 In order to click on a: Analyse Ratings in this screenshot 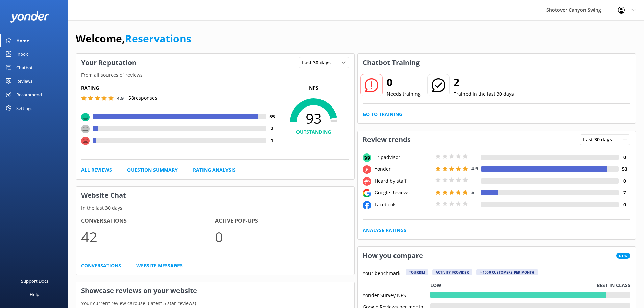, I will do `click(384, 230)`.